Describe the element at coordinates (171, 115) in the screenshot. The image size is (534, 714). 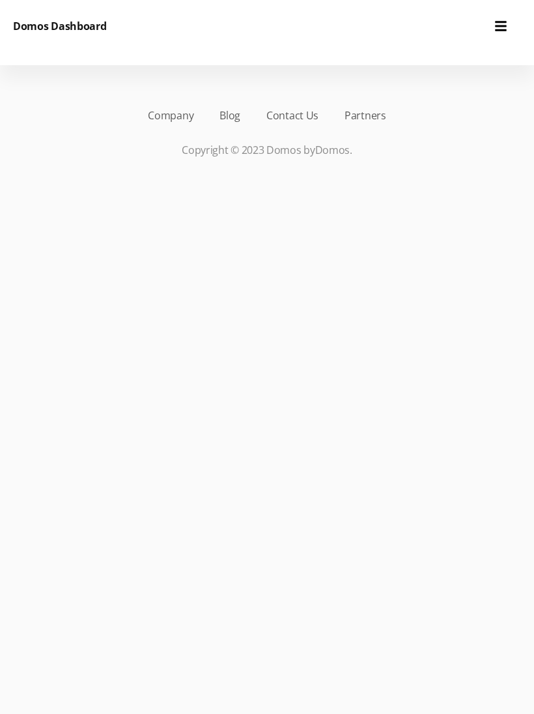
I see `a: Company` at that location.